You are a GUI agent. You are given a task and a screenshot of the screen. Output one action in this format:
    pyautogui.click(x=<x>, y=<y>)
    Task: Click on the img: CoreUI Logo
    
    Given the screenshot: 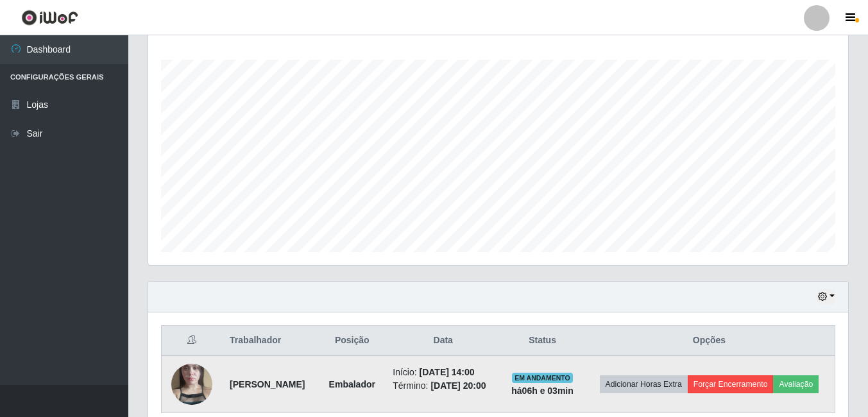 What is the action you would take?
    pyautogui.click(x=49, y=17)
    